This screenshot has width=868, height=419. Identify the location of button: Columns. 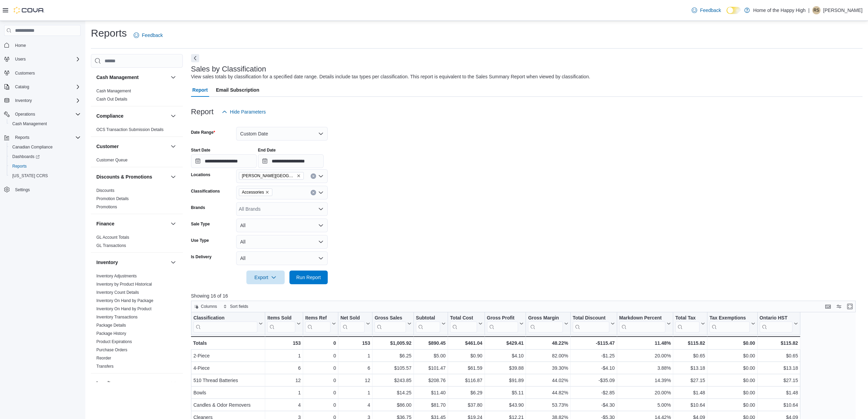
(205, 306).